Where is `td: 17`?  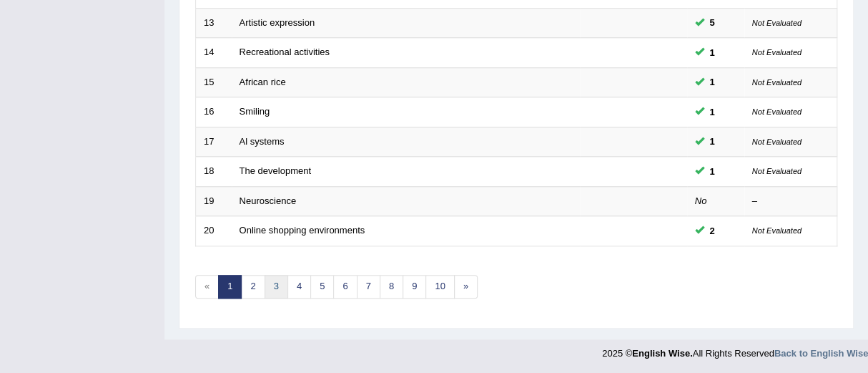 td: 17 is located at coordinates (214, 142).